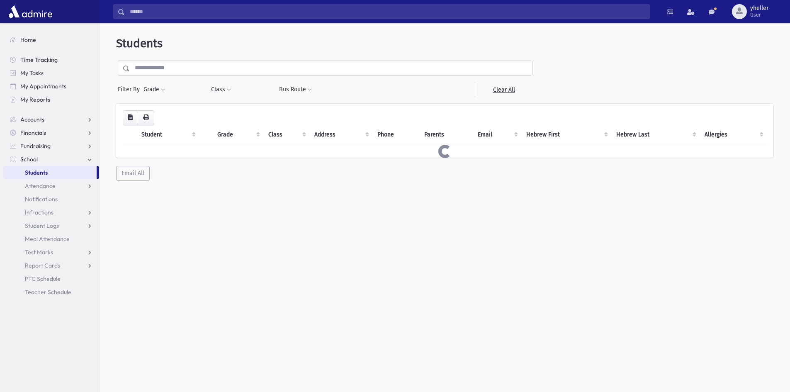 The width and height of the screenshot is (790, 392). Describe the element at coordinates (39, 60) in the screenshot. I see `span: Time Tracking` at that location.